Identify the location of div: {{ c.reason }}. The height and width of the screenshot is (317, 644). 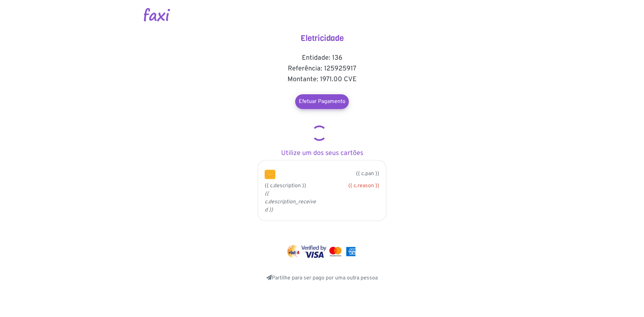
(353, 186).